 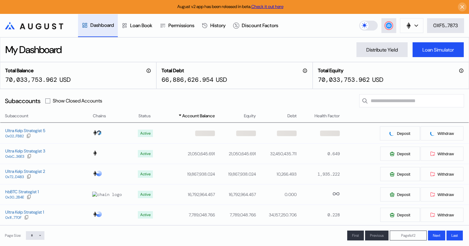 I want to click on span: Subaccount, so click(x=17, y=116).